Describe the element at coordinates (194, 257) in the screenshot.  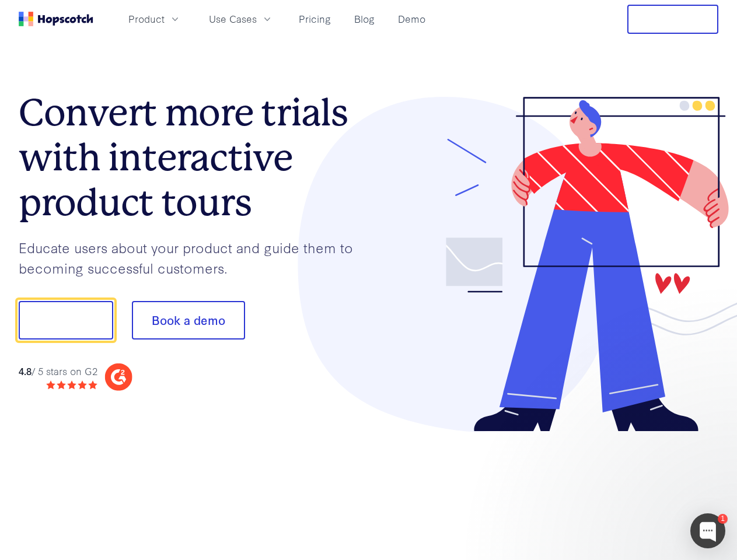
I see `p: Educate users about your product and guide them to becoming successful customers.` at that location.